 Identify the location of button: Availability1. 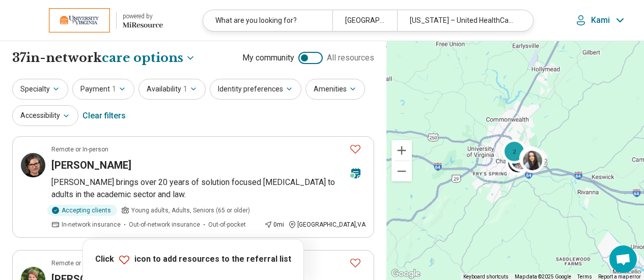
(172, 89).